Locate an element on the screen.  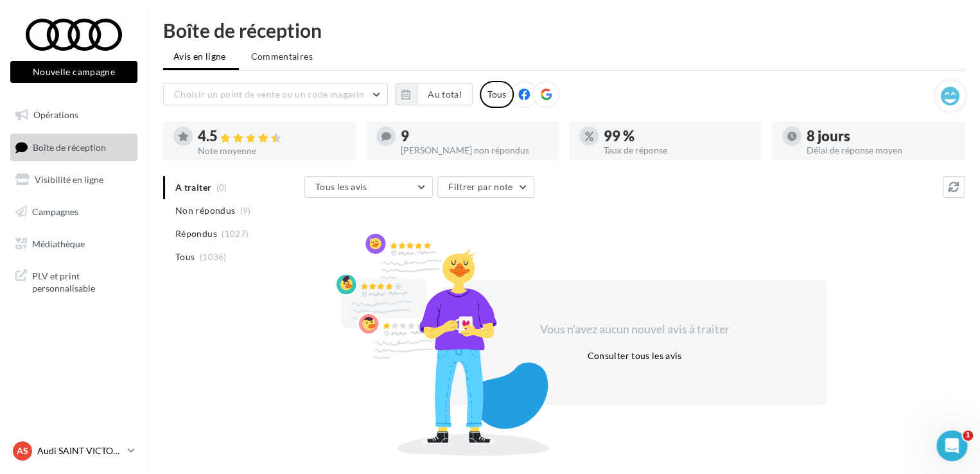
span: PLV et print personnalisable is located at coordinates (82, 281).